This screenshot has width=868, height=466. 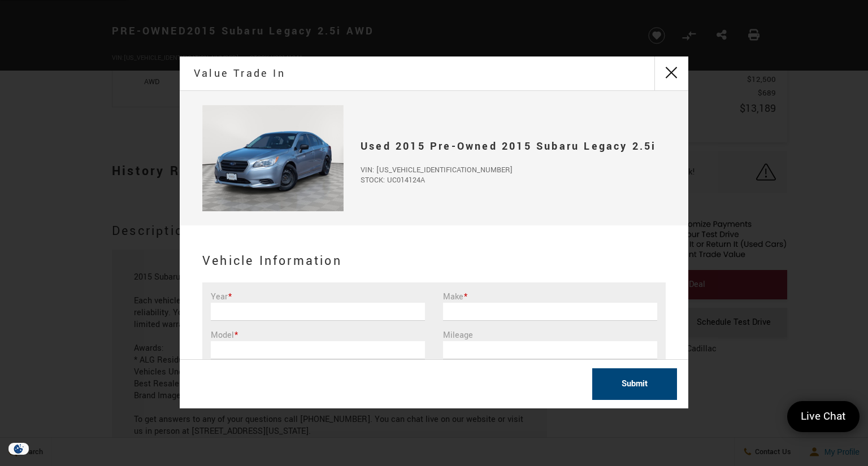 What do you see at coordinates (239, 73) in the screenshot?
I see `h2: Value Trade In` at bounding box center [239, 73].